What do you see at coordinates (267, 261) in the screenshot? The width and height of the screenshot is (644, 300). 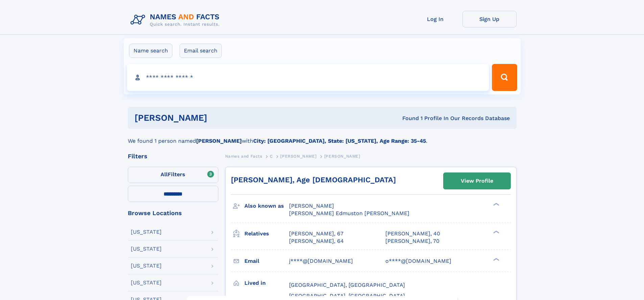 I see `h3: Email` at bounding box center [267, 261].